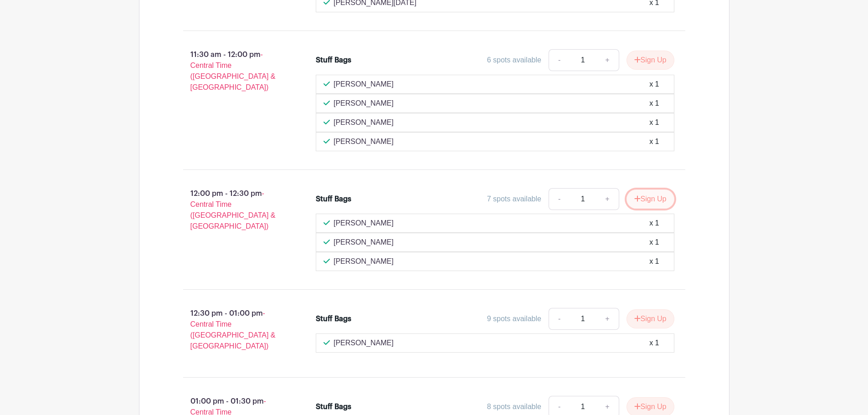 This screenshot has width=868, height=415. What do you see at coordinates (514, 407) in the screenshot?
I see `div: 8 spots available` at bounding box center [514, 407].